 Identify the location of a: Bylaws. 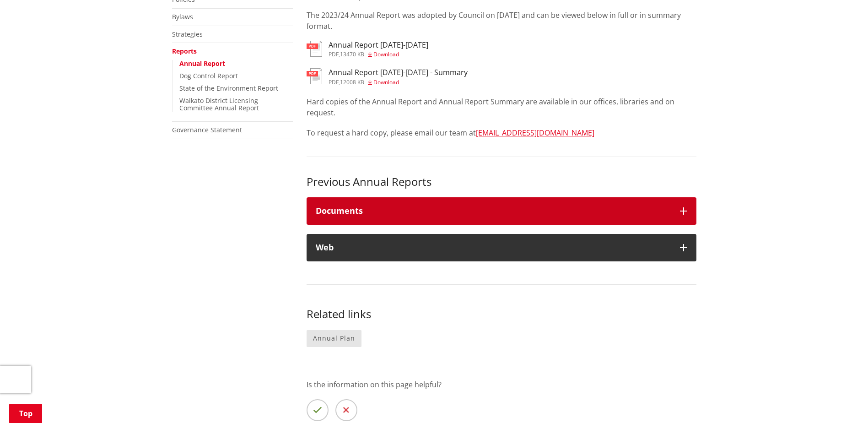
(182, 16).